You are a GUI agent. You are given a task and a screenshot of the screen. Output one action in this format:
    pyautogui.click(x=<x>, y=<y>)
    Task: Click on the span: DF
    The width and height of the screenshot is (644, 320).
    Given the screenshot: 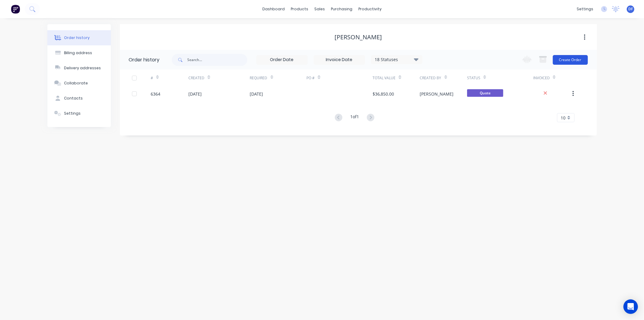 What is the action you would take?
    pyautogui.click(x=630, y=9)
    